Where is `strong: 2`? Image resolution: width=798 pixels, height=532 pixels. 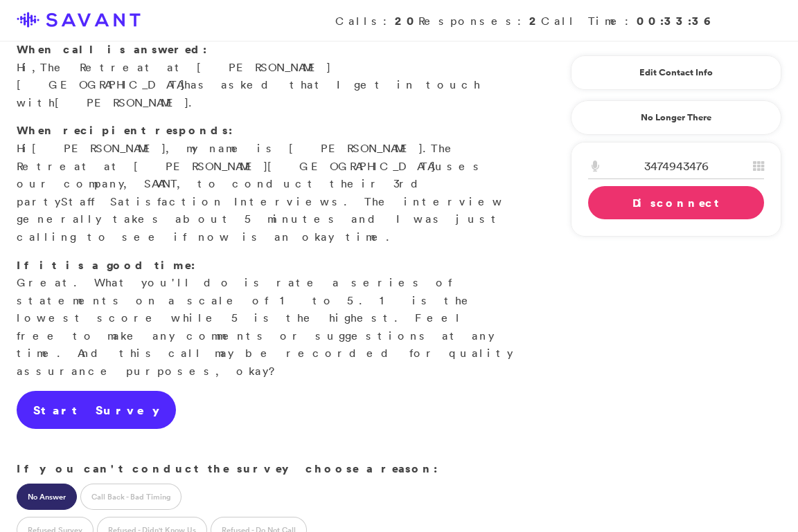
strong: 2 is located at coordinates (535, 20).